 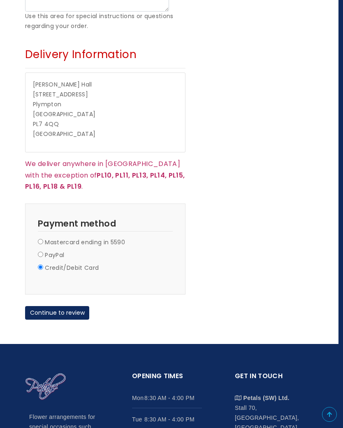 What do you see at coordinates (105, 181) in the screenshot?
I see `strong: PL10, PL11, PL13, PL14, PL15, PL16, PL18 & PL19` at bounding box center [105, 181].